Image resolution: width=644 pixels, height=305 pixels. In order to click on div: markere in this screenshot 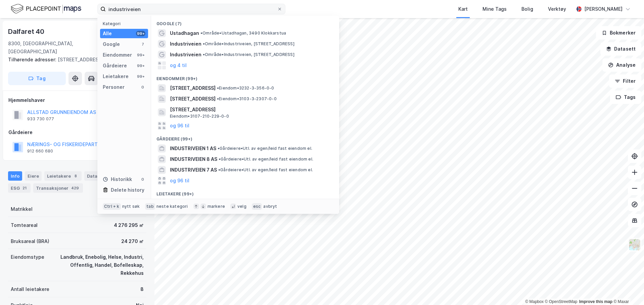, I will do `click(216, 207)`.